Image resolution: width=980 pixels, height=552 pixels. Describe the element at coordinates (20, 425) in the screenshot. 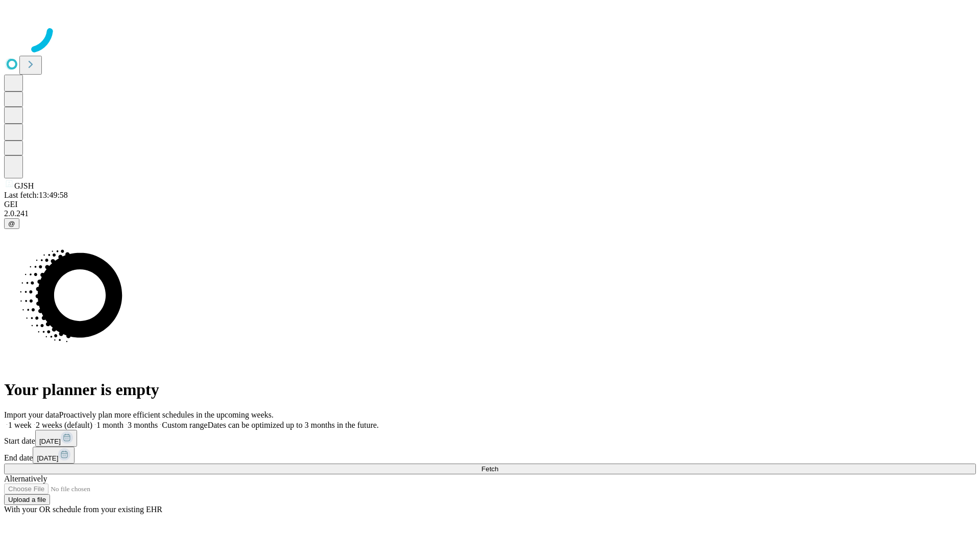

I see `span: 1 week` at that location.